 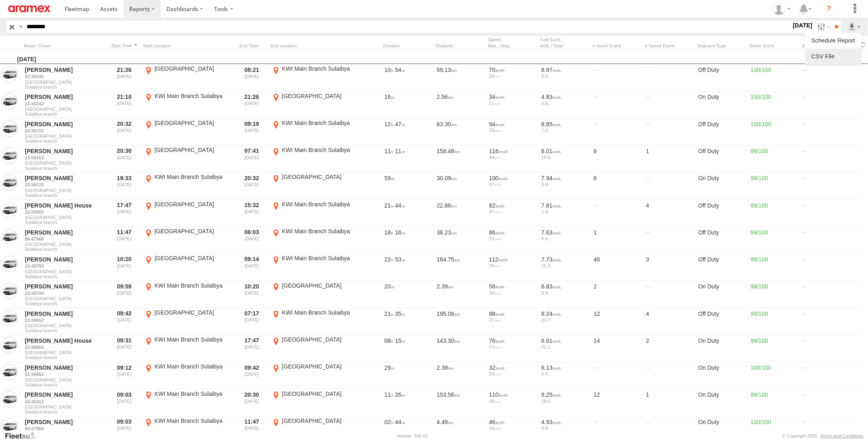 What do you see at coordinates (512, 374) in the screenshot?
I see `div: 20` at bounding box center [512, 374].